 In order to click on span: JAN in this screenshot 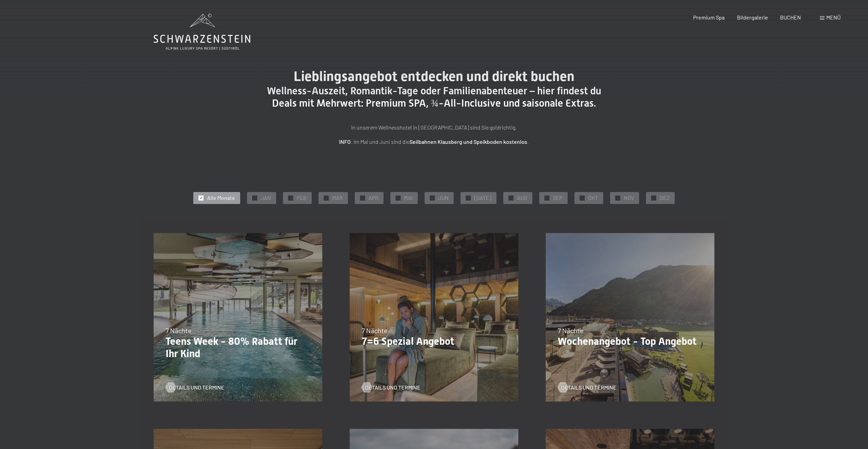, I will do `click(266, 198)`.